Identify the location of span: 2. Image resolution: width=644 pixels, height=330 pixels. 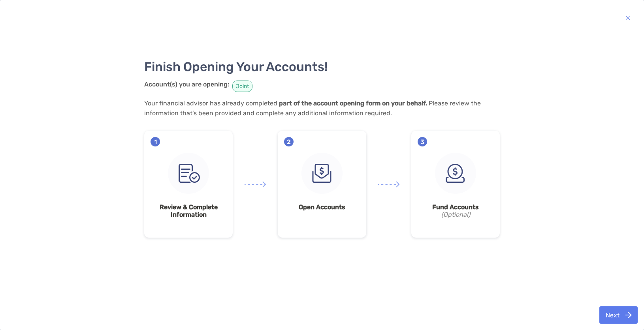
(289, 142).